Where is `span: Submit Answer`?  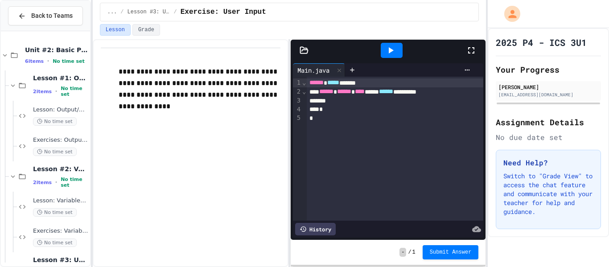
span: Submit Answer is located at coordinates (451, 252).